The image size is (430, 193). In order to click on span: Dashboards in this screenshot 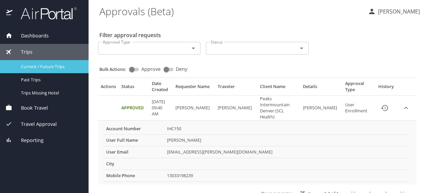, I will do `click(30, 36)`.